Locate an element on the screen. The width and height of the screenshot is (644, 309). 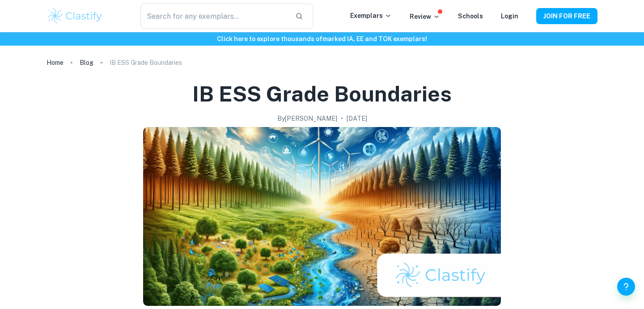
a: Schools is located at coordinates (470, 16).